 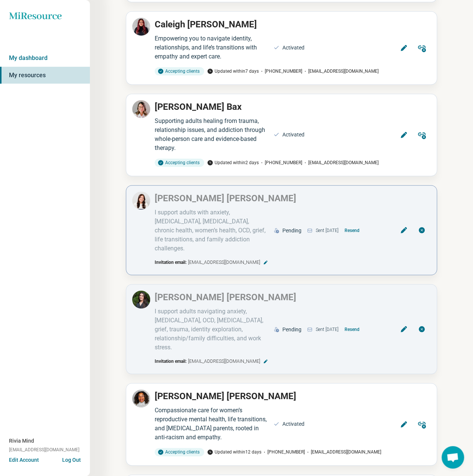 What do you see at coordinates (233, 71) in the screenshot?
I see `span: Updated within 7 days` at bounding box center [233, 71].